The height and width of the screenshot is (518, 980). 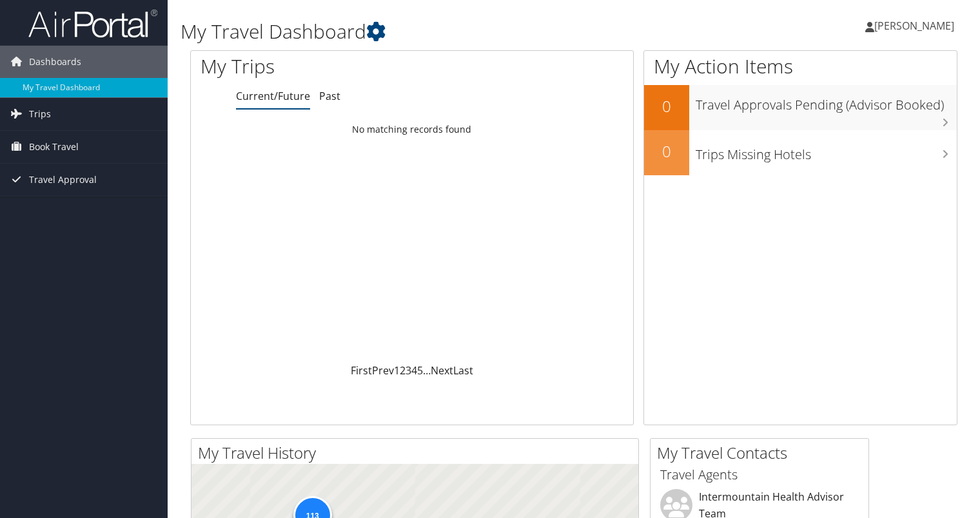 What do you see at coordinates (463, 371) in the screenshot?
I see `a: Last` at bounding box center [463, 371].